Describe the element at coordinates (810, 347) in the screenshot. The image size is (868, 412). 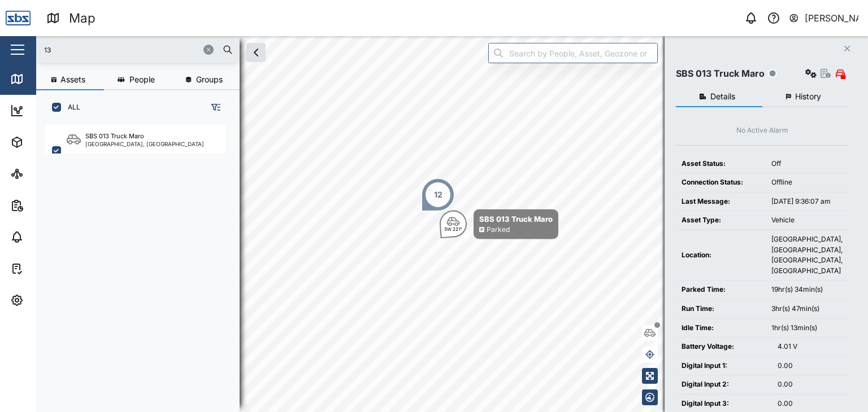
I see `div: 4.01 V` at that location.